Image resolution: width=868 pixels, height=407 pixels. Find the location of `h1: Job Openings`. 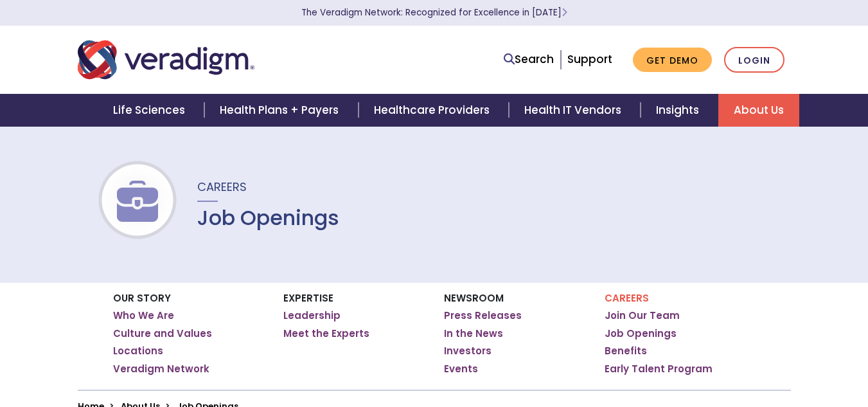

h1: Job Openings is located at coordinates (268, 218).